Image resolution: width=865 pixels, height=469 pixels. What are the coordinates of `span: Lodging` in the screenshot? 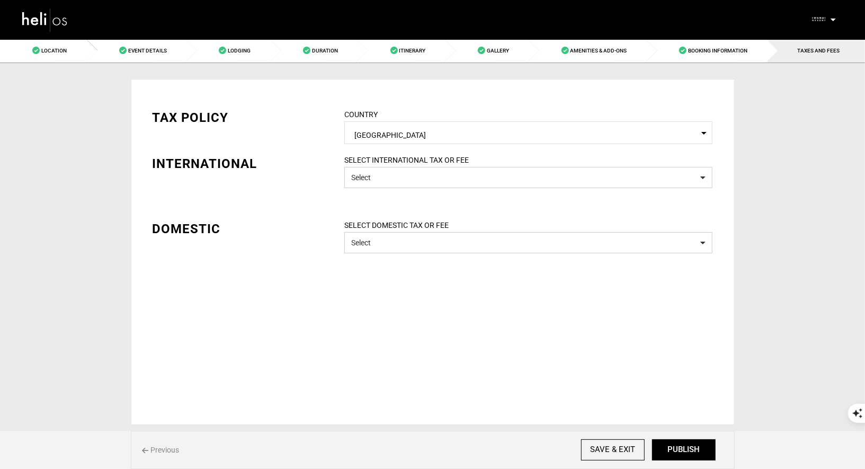 It's located at (239, 50).